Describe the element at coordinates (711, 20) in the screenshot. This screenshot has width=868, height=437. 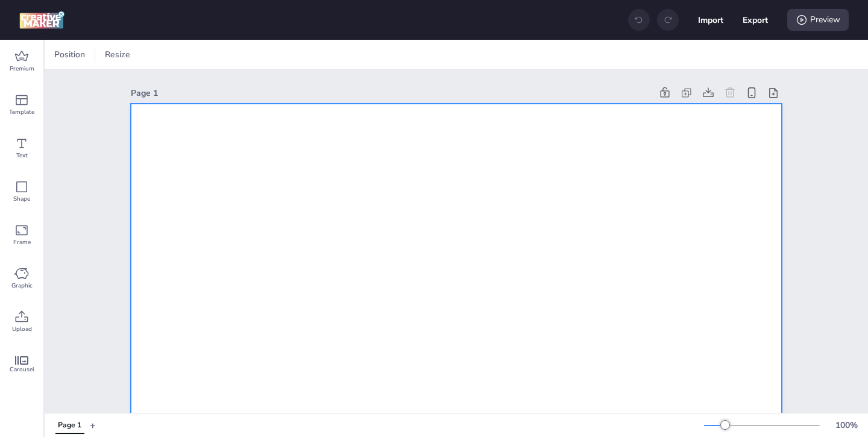
I see `button: Import` at that location.